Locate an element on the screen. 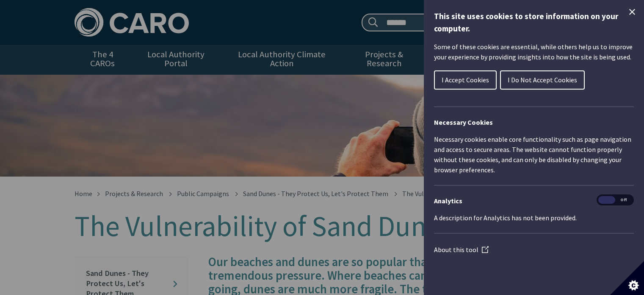 This screenshot has height=295, width=644. span: On is located at coordinates (607, 200).